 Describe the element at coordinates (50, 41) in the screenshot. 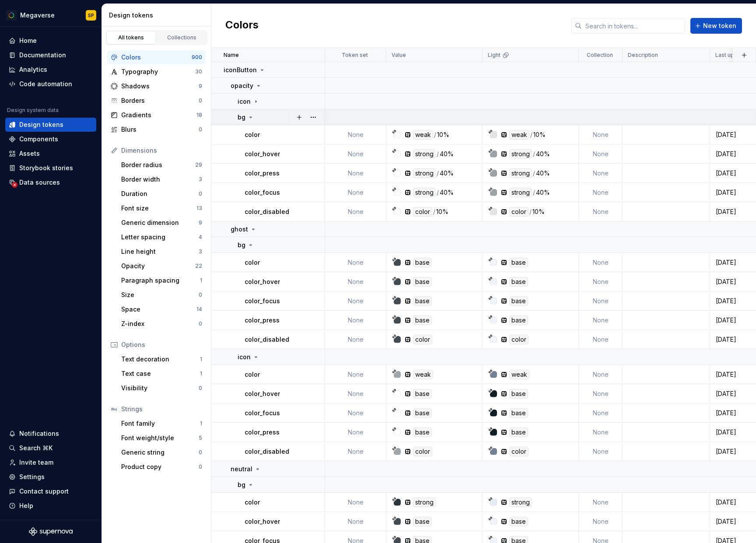

I see `a: Home` at that location.